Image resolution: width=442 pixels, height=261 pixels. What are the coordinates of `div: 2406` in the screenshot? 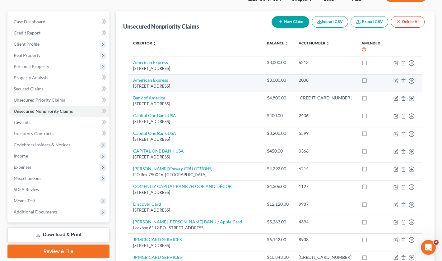 It's located at (325, 116).